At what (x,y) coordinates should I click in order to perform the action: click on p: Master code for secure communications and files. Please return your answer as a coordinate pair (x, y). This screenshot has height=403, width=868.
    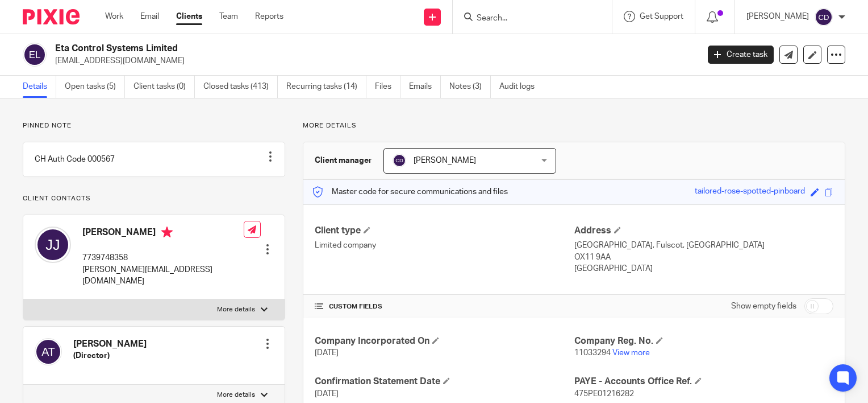
    Looking at the image, I should click on (410, 192).